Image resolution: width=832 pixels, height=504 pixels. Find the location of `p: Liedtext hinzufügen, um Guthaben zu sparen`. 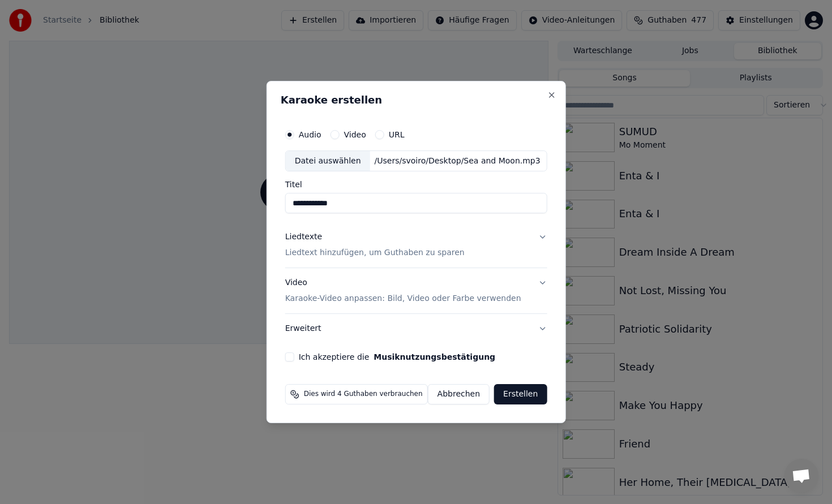

p: Liedtext hinzufügen, um Guthaben zu sparen is located at coordinates (375, 254).